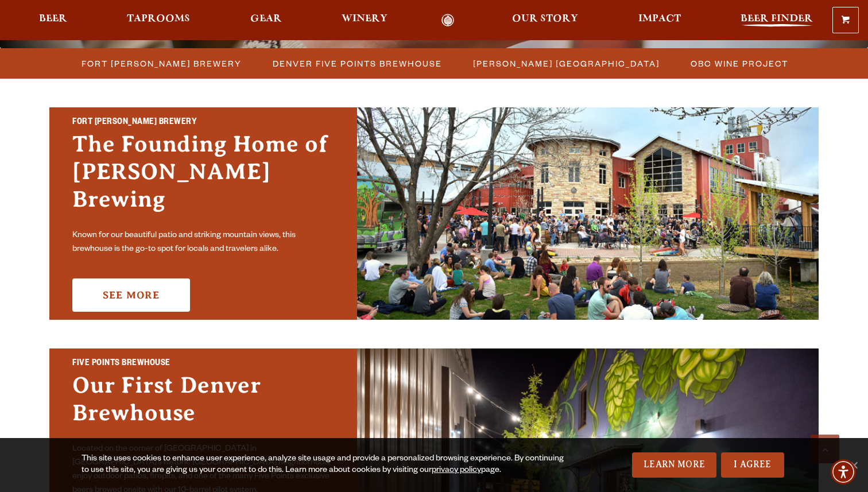  I want to click on a: Impact, so click(660, 20).